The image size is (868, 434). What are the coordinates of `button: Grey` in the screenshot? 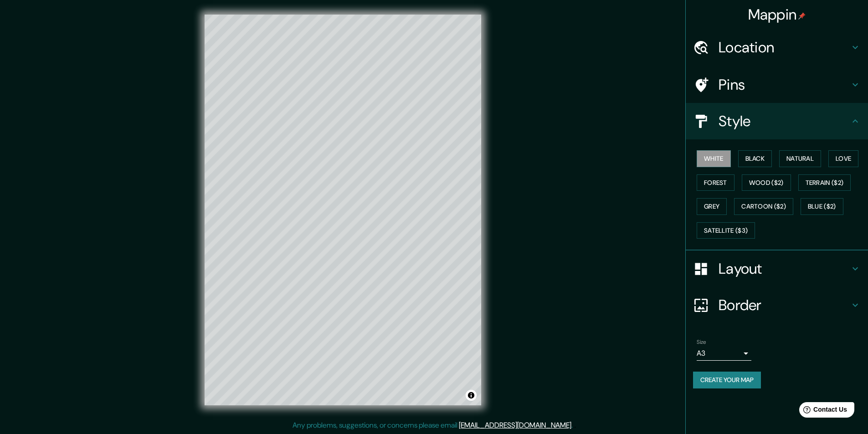 It's located at (712, 206).